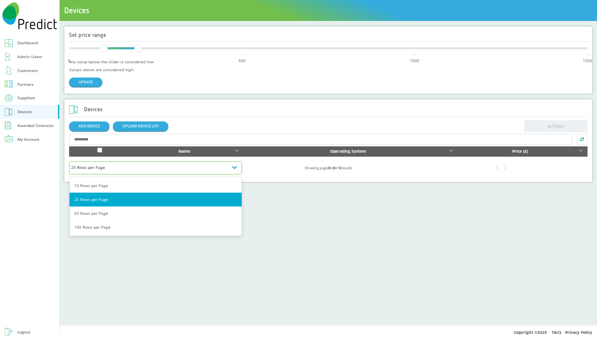 The width and height of the screenshot is (597, 339). What do you see at coordinates (24, 111) in the screenshot?
I see `div: Devices` at bounding box center [24, 111].